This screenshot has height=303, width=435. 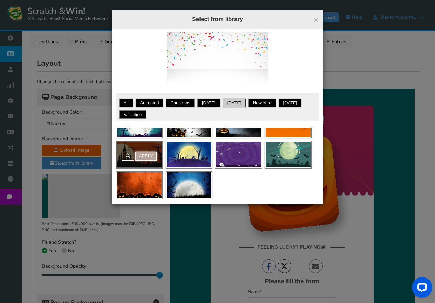 I want to click on a: Animated, so click(x=149, y=103).